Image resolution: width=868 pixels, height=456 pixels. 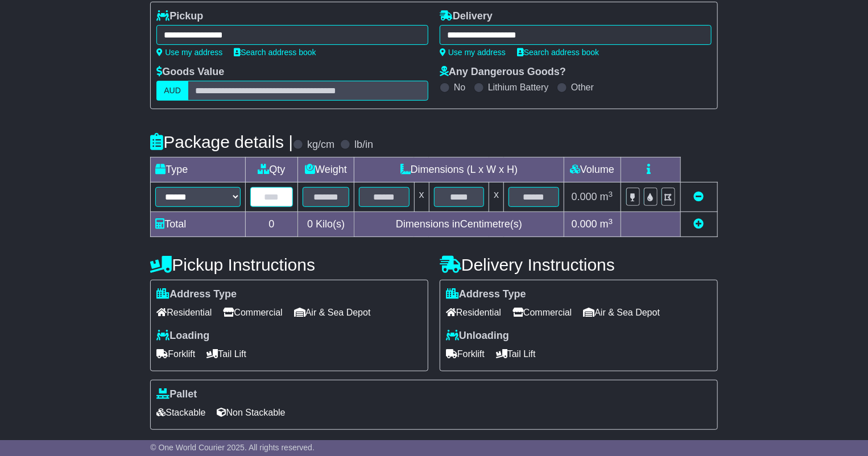 I want to click on label: Delivery, so click(x=466, y=17).